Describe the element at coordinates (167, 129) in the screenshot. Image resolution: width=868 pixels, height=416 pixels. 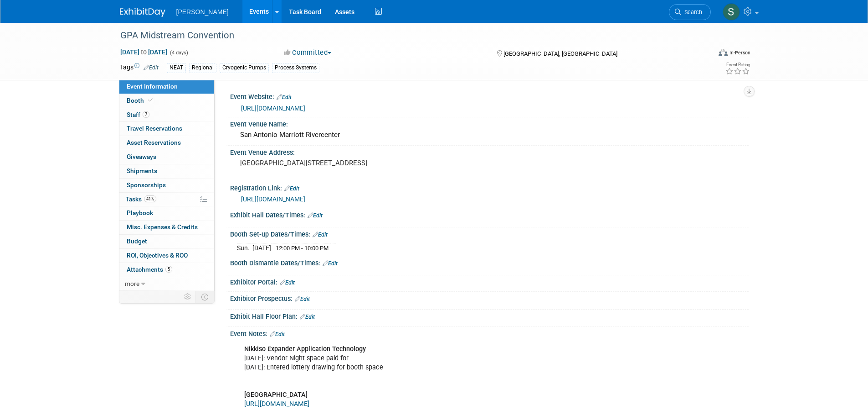
I see `a: Travel Reservations` at that location.